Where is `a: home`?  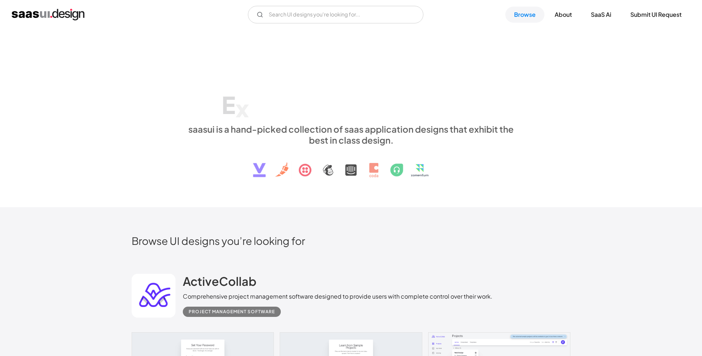 a: home is located at coordinates (48, 15).